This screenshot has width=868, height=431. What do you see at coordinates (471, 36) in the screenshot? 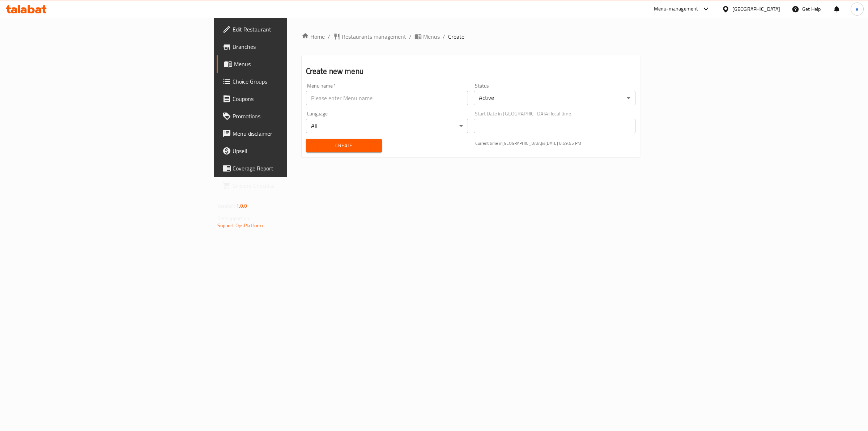
I see `nav: breadcrumb` at bounding box center [471, 36].